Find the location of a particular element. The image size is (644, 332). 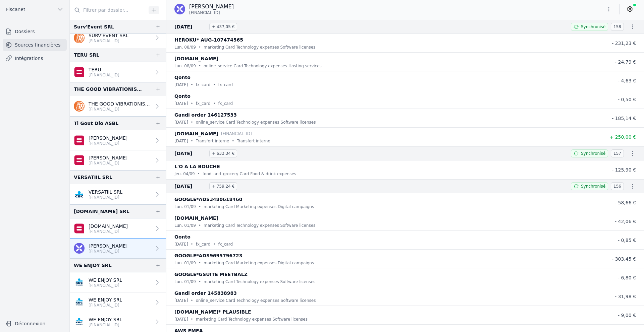

span: + 437,05 € is located at coordinates (223, 27).